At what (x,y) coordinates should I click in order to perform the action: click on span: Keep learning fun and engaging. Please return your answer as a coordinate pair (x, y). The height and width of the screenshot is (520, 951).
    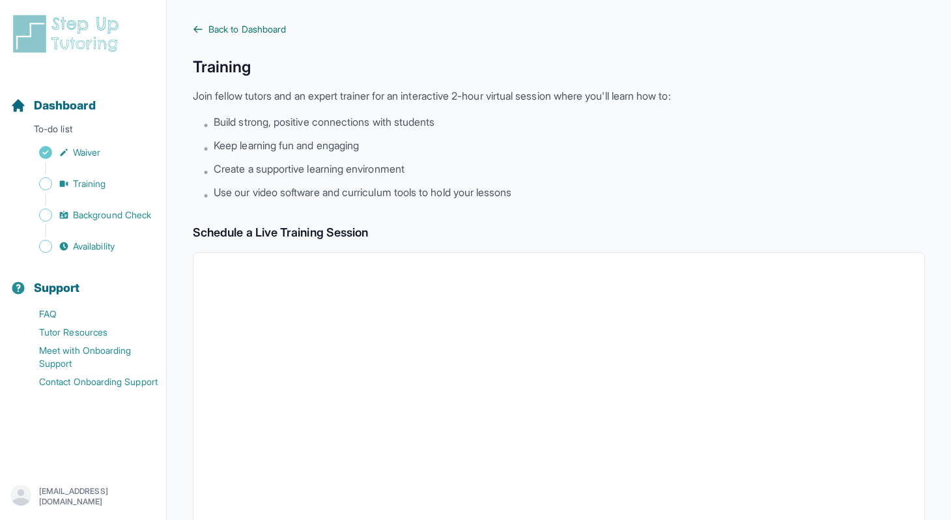
    Looking at the image, I should click on (286, 145).